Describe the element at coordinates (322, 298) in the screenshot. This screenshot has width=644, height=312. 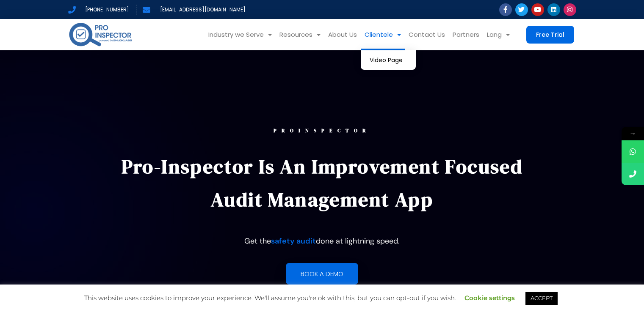
I see `span: This website uses cookies to improve your experience. We'll assume you're ok with this, but you c...` at that location.